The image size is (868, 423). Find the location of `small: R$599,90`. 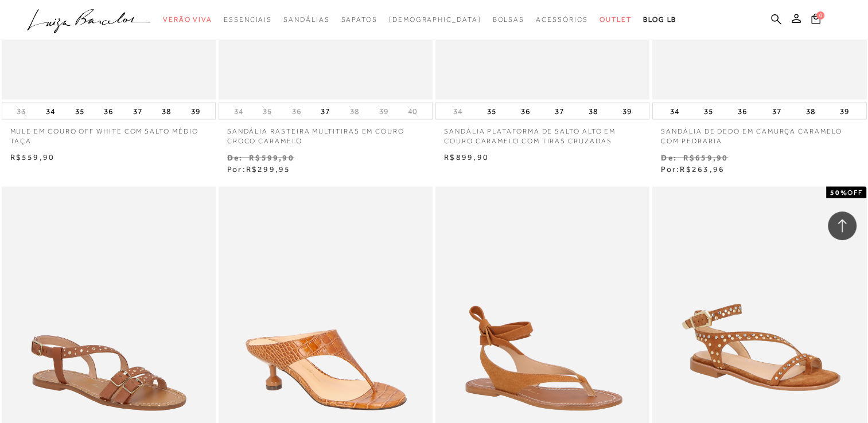

small: R$599,90 is located at coordinates (272, 157).